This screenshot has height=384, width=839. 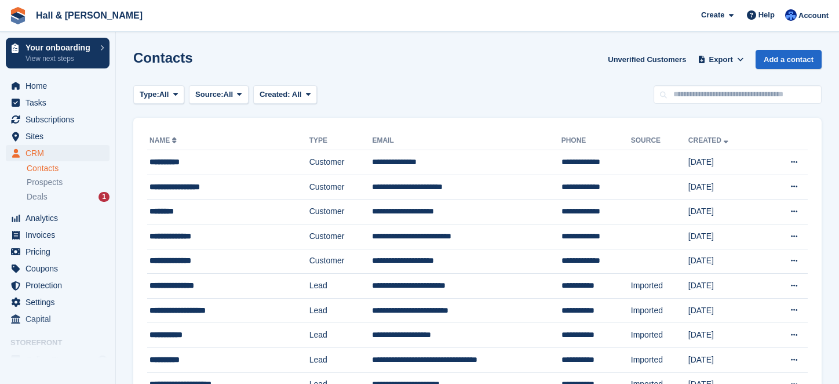 I want to click on a: Your onboarding View next steps, so click(x=57, y=53).